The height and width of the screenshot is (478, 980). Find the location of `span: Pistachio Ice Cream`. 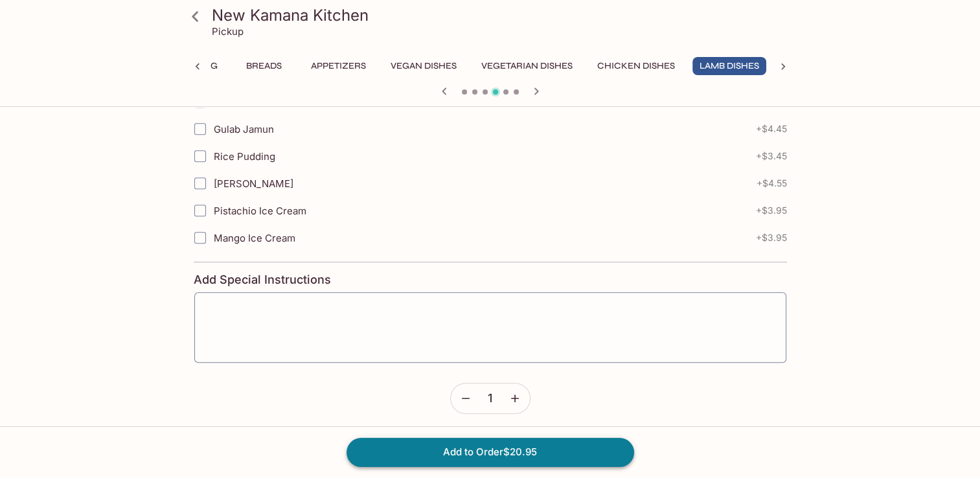

span: Pistachio Ice Cream is located at coordinates (260, 210).